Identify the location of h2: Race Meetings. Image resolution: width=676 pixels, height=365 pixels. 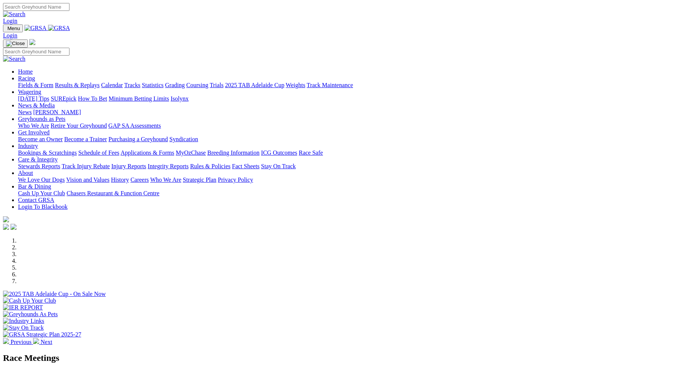
(338, 358).